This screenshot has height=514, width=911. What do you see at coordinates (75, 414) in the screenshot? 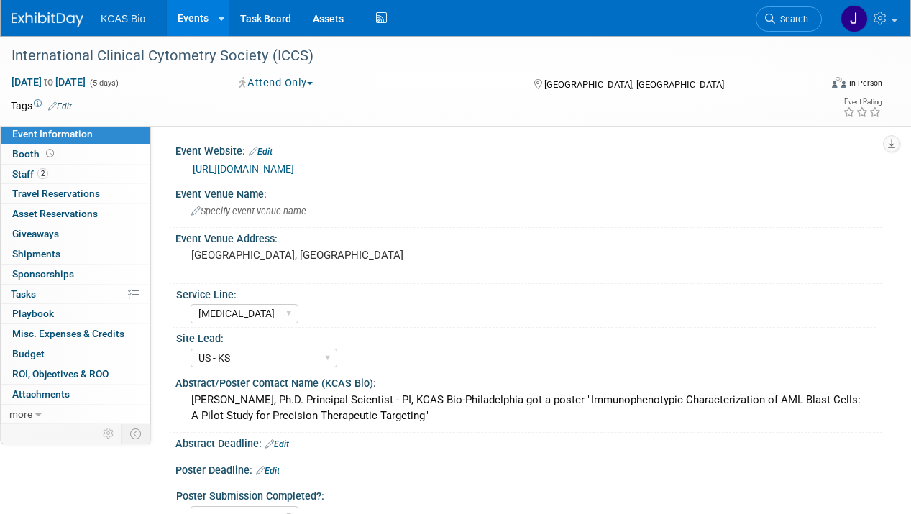
I see `a: more` at bounding box center [75, 414].